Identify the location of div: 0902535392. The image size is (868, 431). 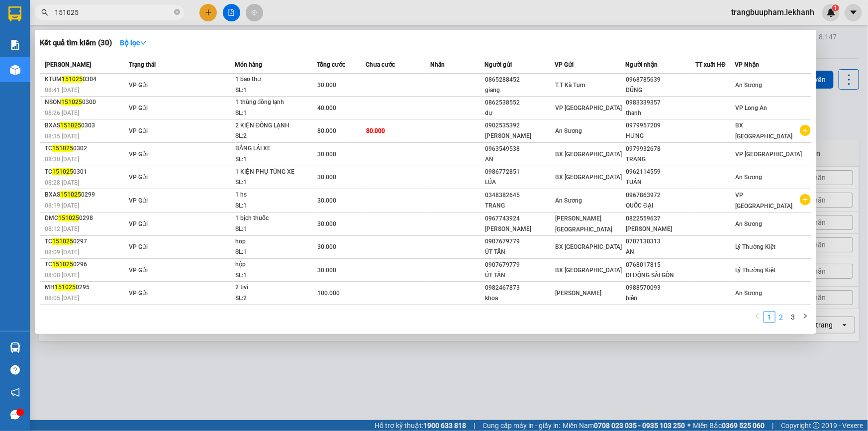
(519, 125).